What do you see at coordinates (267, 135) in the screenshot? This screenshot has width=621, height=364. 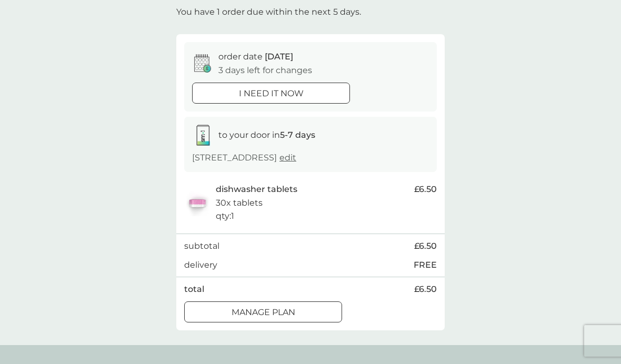 I see `span: to your door in` at bounding box center [267, 135].